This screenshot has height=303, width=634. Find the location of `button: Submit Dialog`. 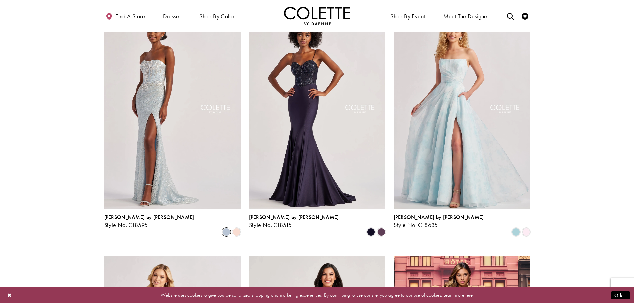

button: Submit Dialog is located at coordinates (620, 295).